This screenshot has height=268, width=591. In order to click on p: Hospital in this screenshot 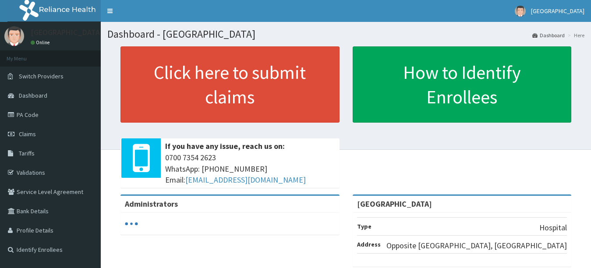, I will do `click(553, 228)`.